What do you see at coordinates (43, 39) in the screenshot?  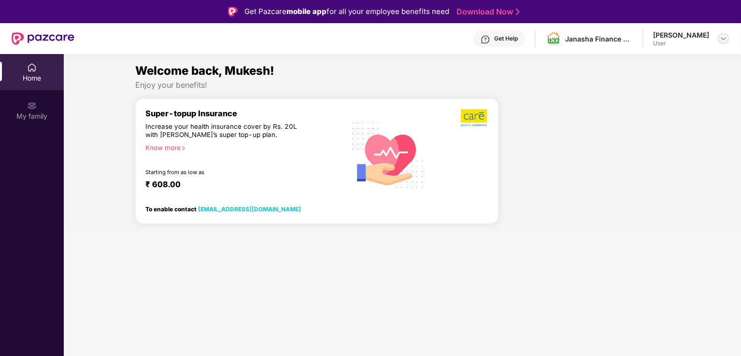 I see `img: New Pazcare Logo` at bounding box center [43, 39].